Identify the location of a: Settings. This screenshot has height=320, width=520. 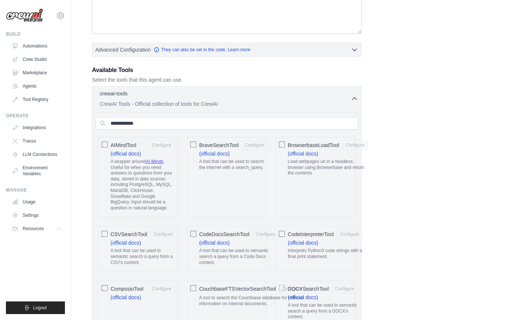
(37, 215).